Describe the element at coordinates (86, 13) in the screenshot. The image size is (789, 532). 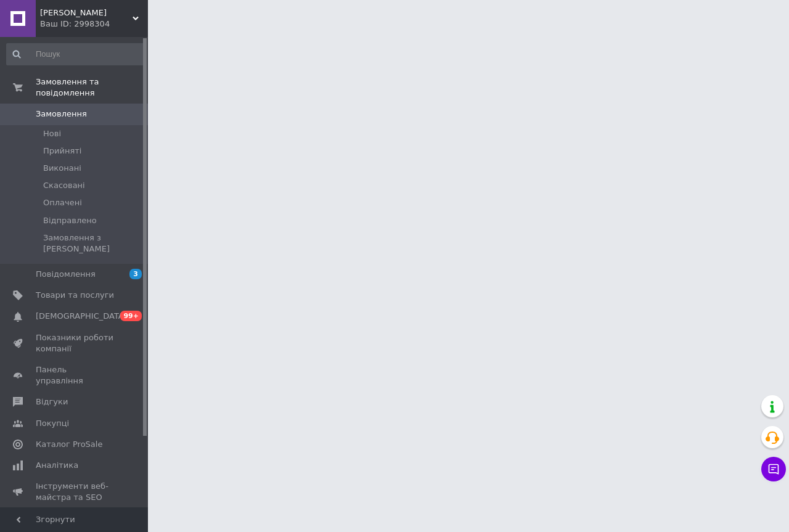
I see `span: Пані Порцеляна` at that location.